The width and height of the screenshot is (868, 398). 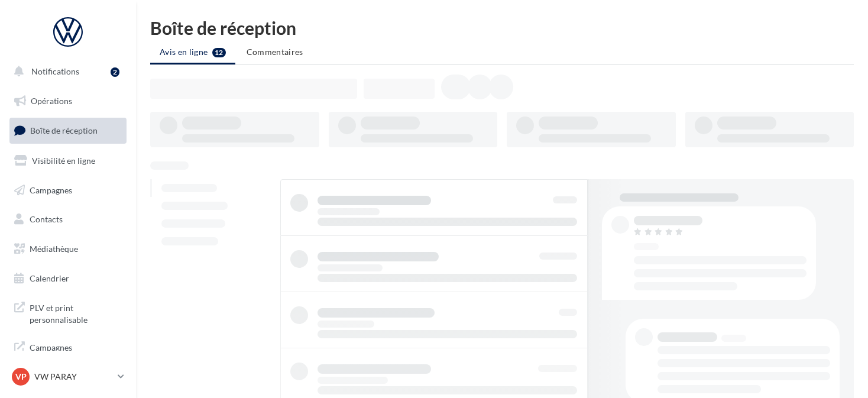 I want to click on span: Campagnes, so click(x=51, y=190).